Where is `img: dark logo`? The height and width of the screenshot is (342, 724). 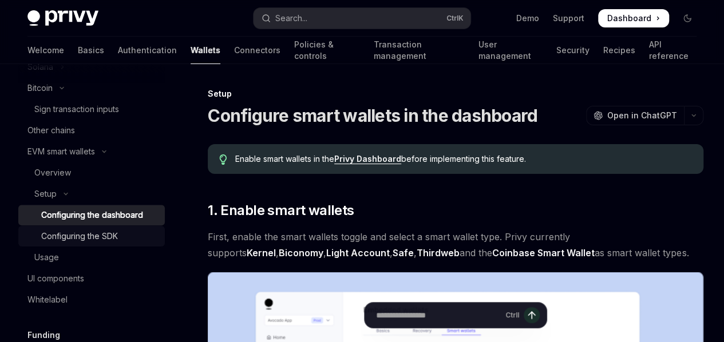
img: dark logo is located at coordinates (63, 18).